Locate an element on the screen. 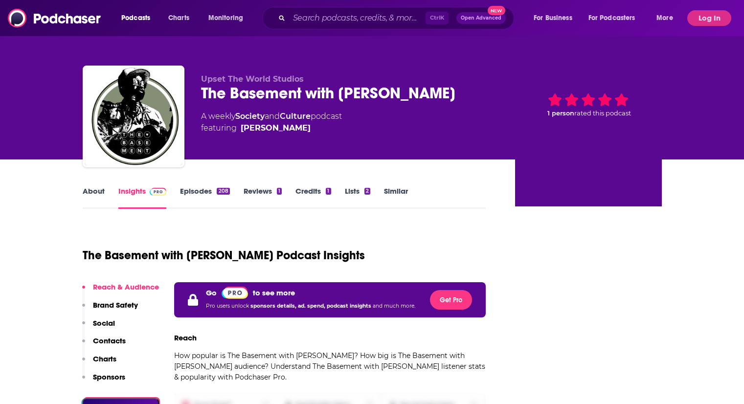 The height and width of the screenshot is (404, 744). button: Social is located at coordinates (98, 327).